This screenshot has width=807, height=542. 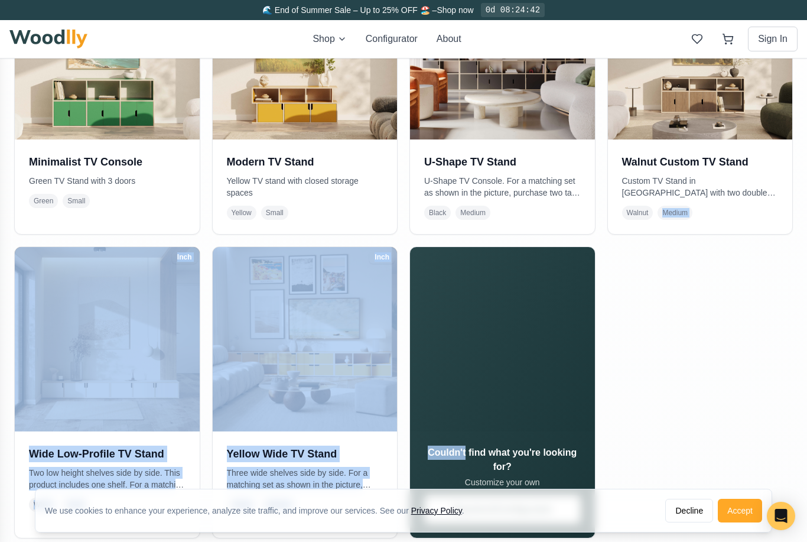 I want to click on div: We use cookies to enhance your experience, analyze site traffic, and improve our services. See our ., so click(x=259, y=510).